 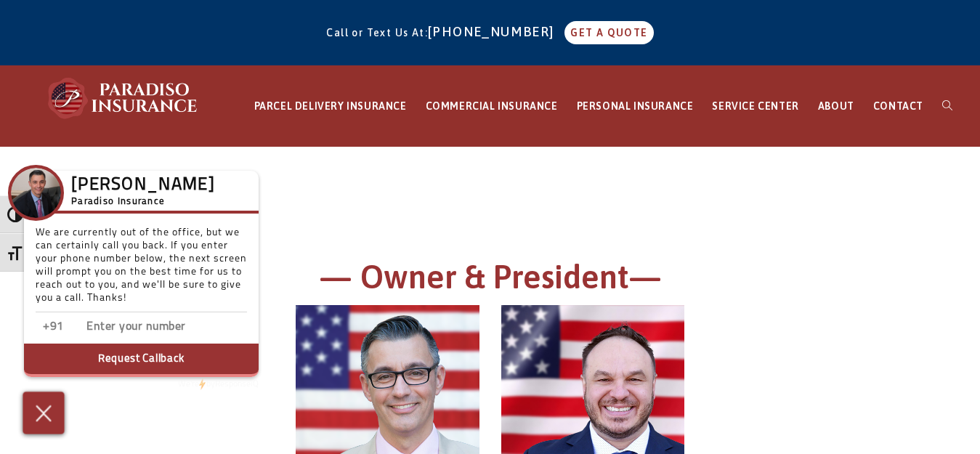 What do you see at coordinates (115, 327) in the screenshot?
I see `input: Enter country code` at bounding box center [115, 327].